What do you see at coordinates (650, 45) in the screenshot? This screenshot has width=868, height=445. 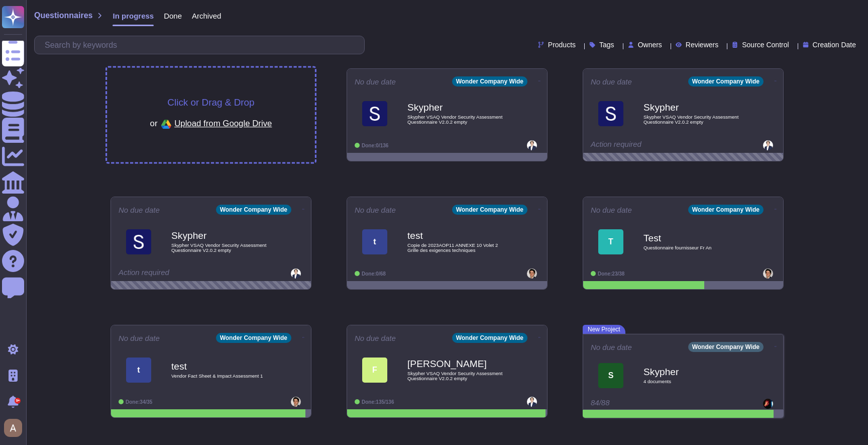 I see `span: Owners` at bounding box center [650, 45].